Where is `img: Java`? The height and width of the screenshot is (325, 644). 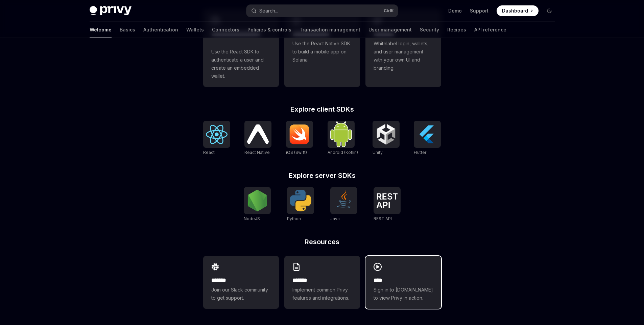
img: Java is located at coordinates (344, 201).